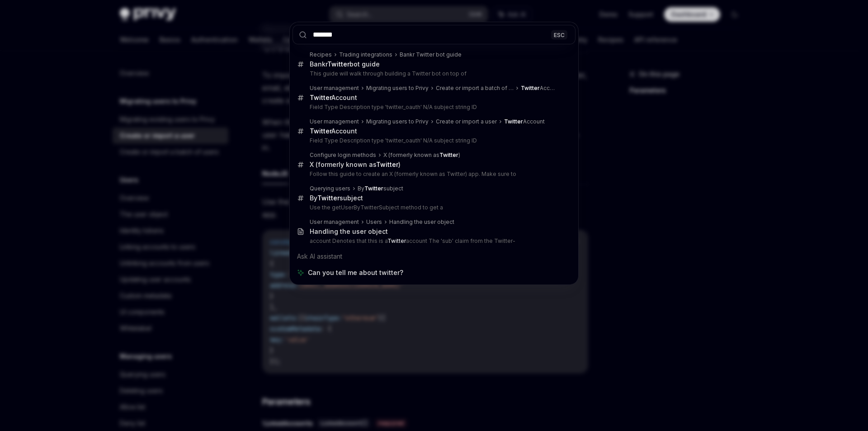 The height and width of the screenshot is (431, 868). Describe the element at coordinates (374, 222) in the screenshot. I see `div: Users` at that location.